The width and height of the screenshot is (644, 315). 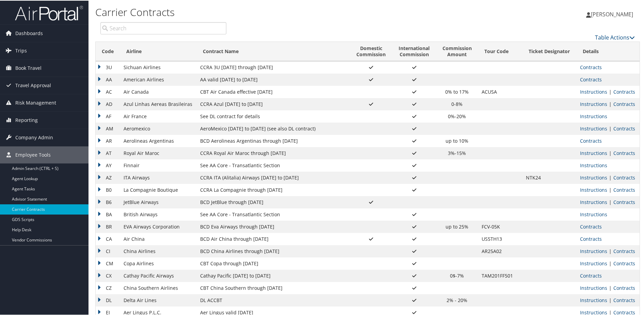 What do you see at coordinates (36, 102) in the screenshot?
I see `span: Risk Management` at bounding box center [36, 102].